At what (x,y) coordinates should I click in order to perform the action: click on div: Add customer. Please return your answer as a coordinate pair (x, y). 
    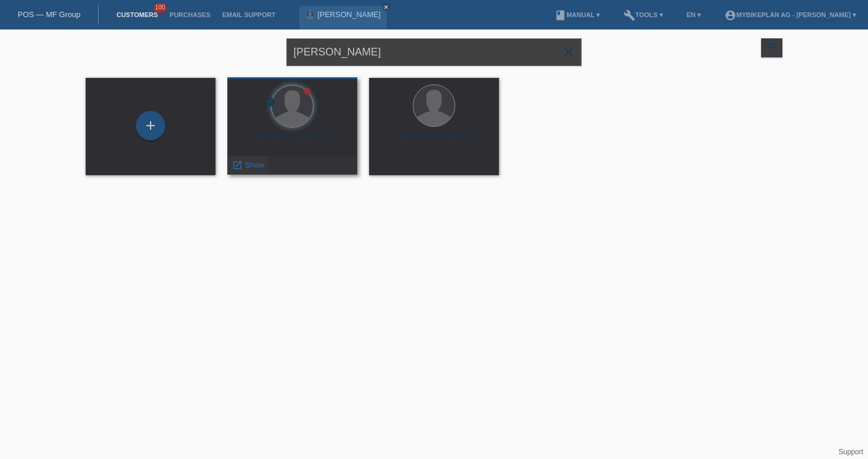
    Looking at the image, I should click on (151, 125).